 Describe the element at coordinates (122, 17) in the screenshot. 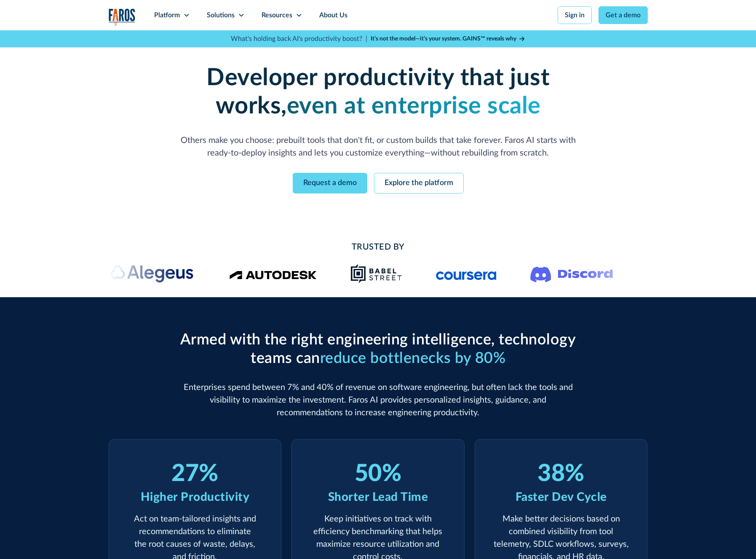

I see `a: home` at that location.